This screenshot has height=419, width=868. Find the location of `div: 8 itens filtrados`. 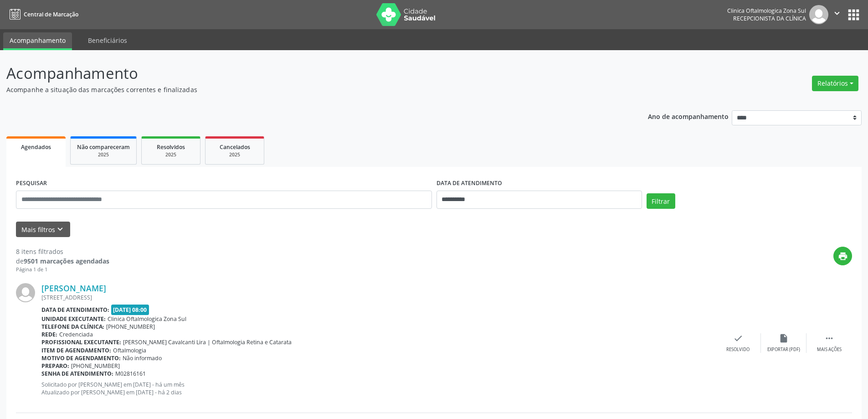

div: 8 itens filtrados is located at coordinates (63, 251).